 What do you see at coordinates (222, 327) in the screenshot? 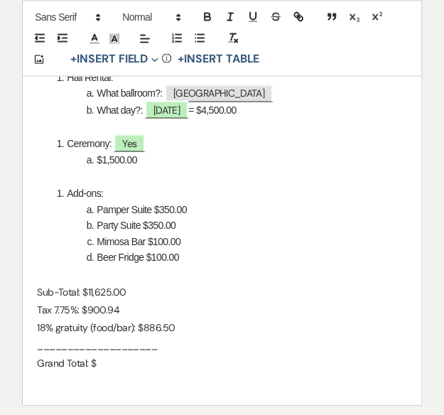
I see `p: 18% gratuity (food/bar): $886.50` at bounding box center [222, 327].